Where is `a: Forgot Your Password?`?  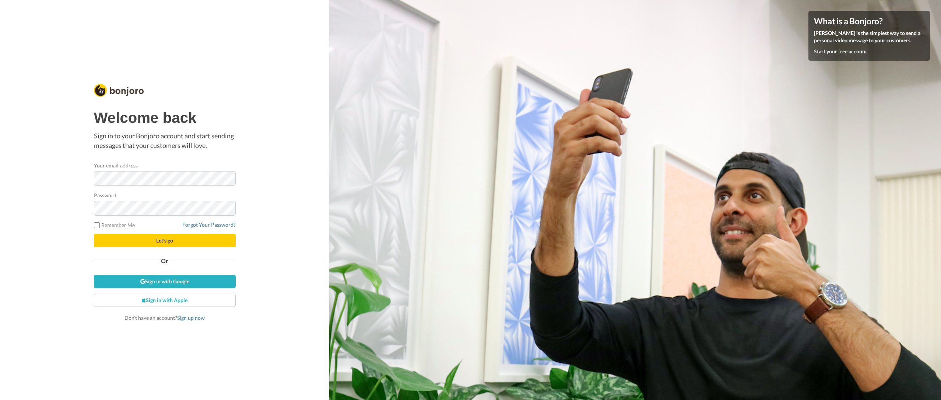 a: Forgot Your Password? is located at coordinates (209, 225).